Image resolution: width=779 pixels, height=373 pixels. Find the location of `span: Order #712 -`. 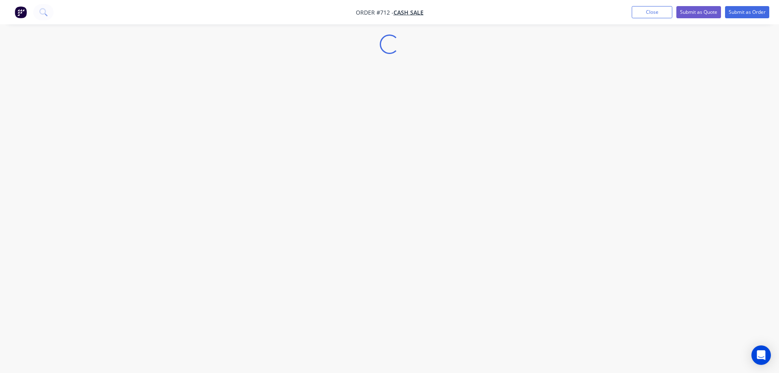

span: Order #712 - is located at coordinates (375, 12).